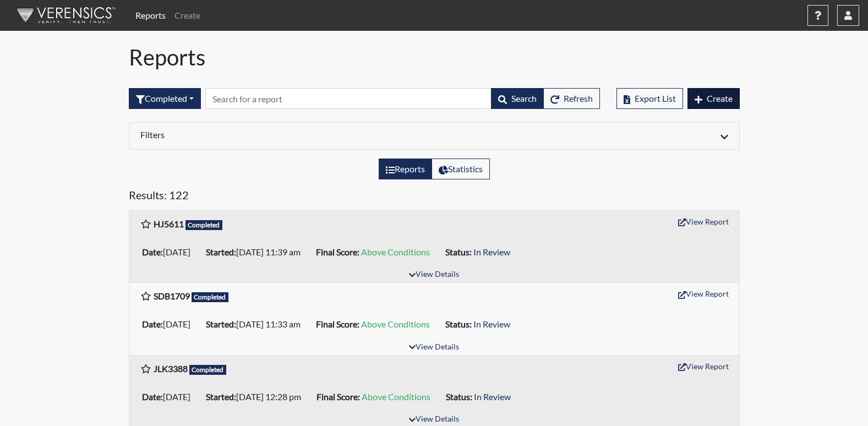 Image resolution: width=868 pixels, height=426 pixels. What do you see at coordinates (434, 197) in the screenshot?
I see `h5: Results: 122` at bounding box center [434, 197].